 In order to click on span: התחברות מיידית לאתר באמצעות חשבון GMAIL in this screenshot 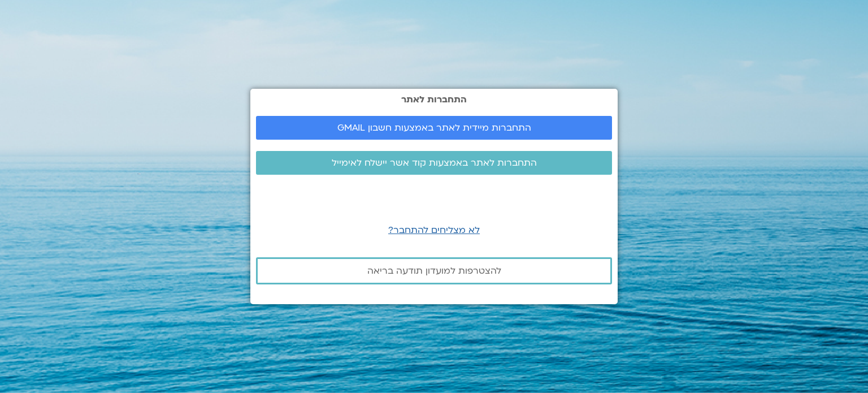, I will do `click(434, 127)`.